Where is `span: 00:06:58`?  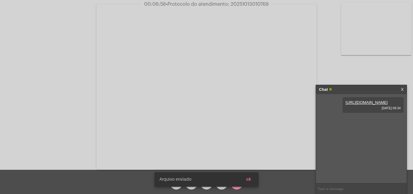 span: 00:06:58 is located at coordinates (155, 4).